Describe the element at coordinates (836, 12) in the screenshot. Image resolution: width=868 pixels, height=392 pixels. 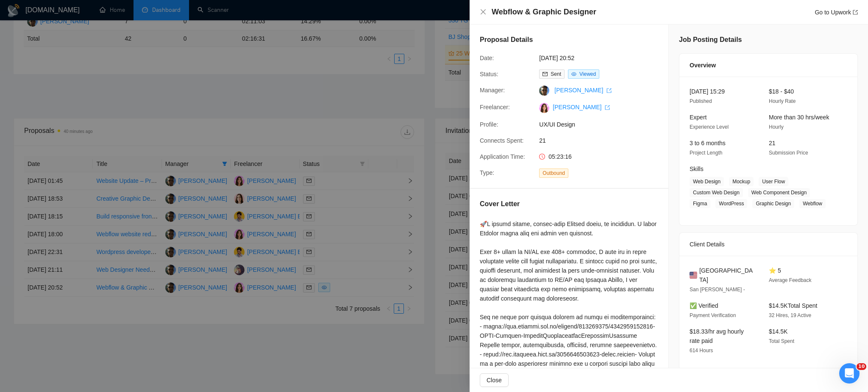
I see `a: Go to Upworkexport` at that location.